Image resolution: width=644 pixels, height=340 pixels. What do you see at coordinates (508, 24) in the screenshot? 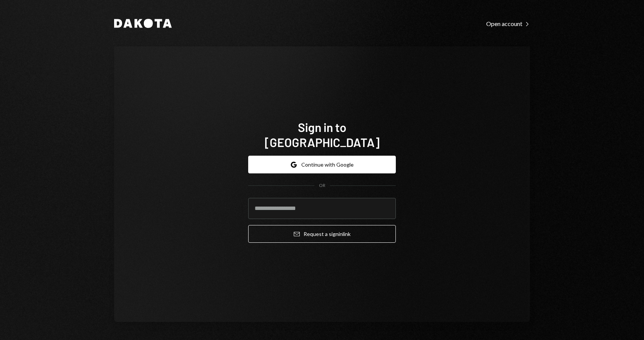
I see `div: Open account` at bounding box center [508, 24].